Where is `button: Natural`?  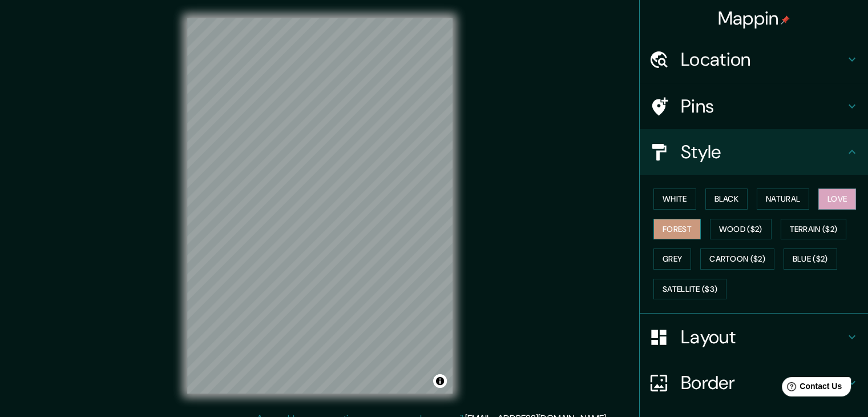 button: Natural is located at coordinates (783, 198).